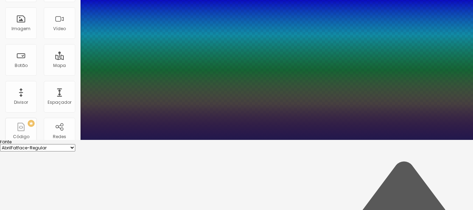 The image size is (473, 210). What do you see at coordinates (60, 139) in the screenshot?
I see `font: Redes Sociais` at bounding box center [60, 139].